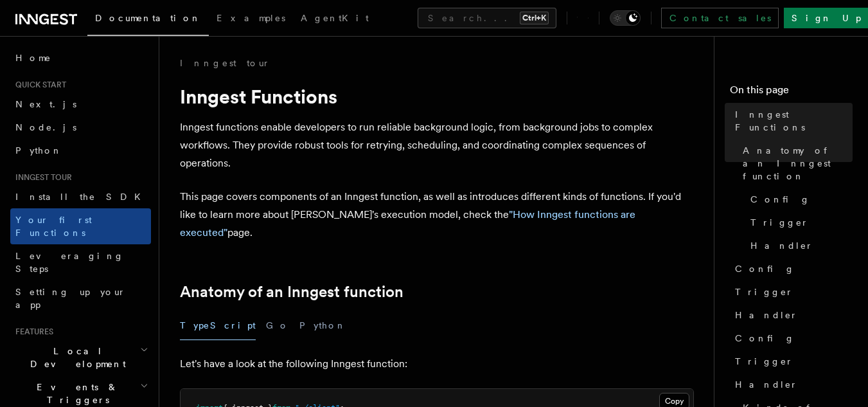  What do you see at coordinates (71, 299) in the screenshot?
I see `span: Setting up your app` at bounding box center [71, 299].